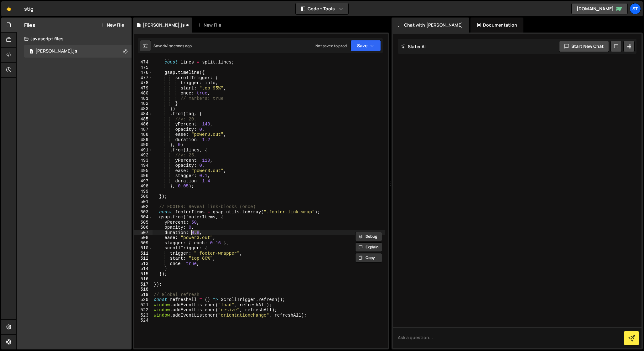 This screenshot has height=351, width=644. I want to click on div: 502, so click(144, 207).